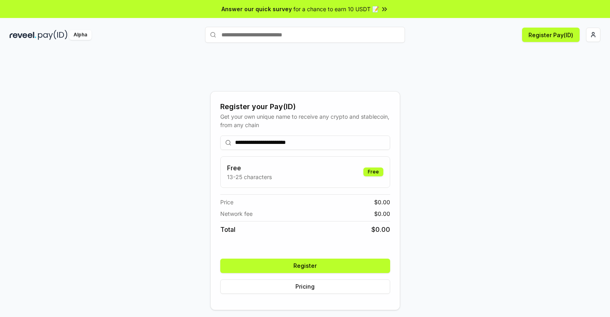 This screenshot has width=610, height=317. I want to click on img: reveel_dark, so click(23, 35).